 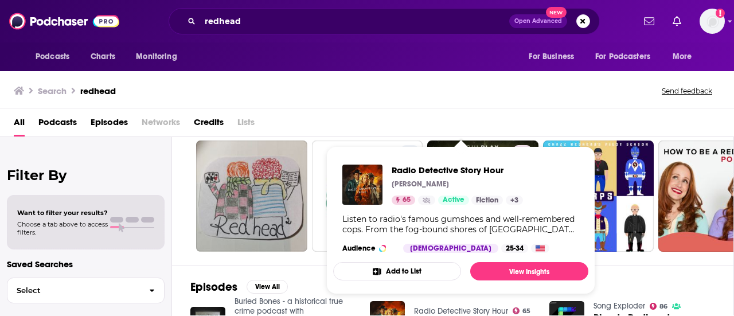 I want to click on span: Networks, so click(x=161, y=124).